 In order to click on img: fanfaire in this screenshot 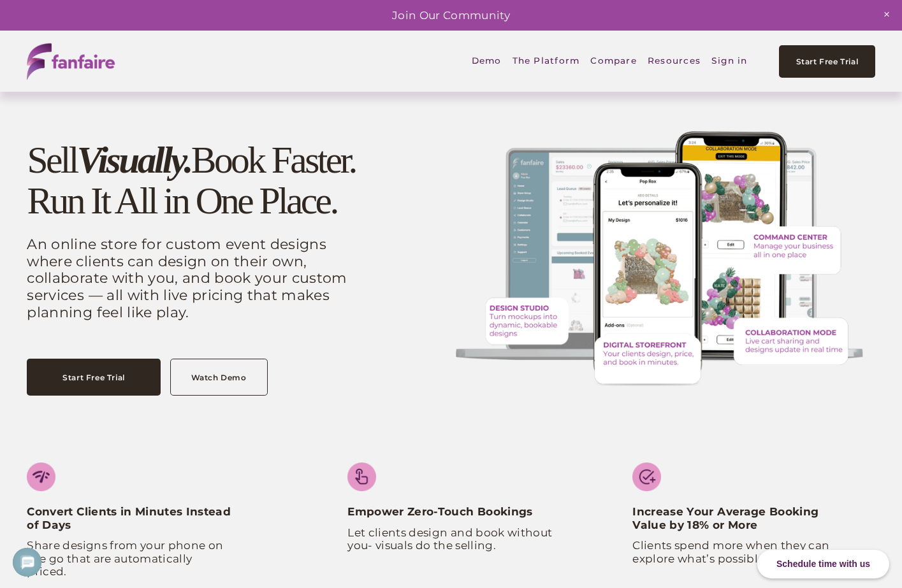, I will do `click(71, 61)`.